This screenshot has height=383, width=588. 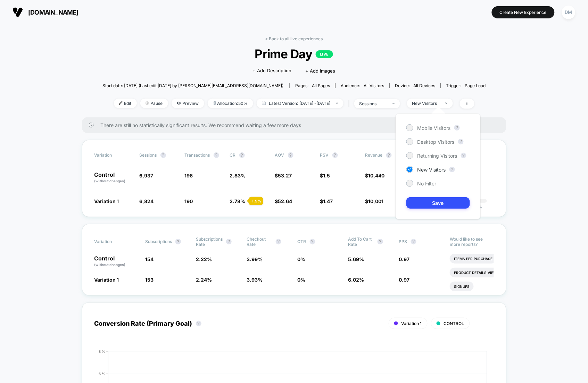 I want to click on span: Allocation: 50%, so click(x=231, y=103).